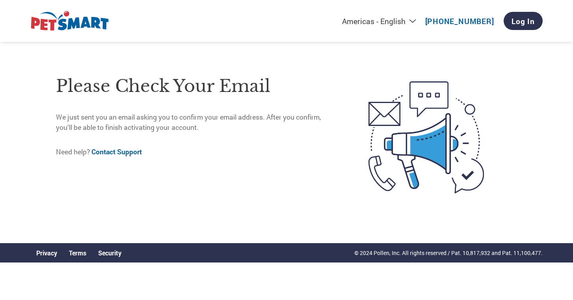 The width and height of the screenshot is (573, 300). What do you see at coordinates (426, 137) in the screenshot?
I see `img: open-email` at bounding box center [426, 137].